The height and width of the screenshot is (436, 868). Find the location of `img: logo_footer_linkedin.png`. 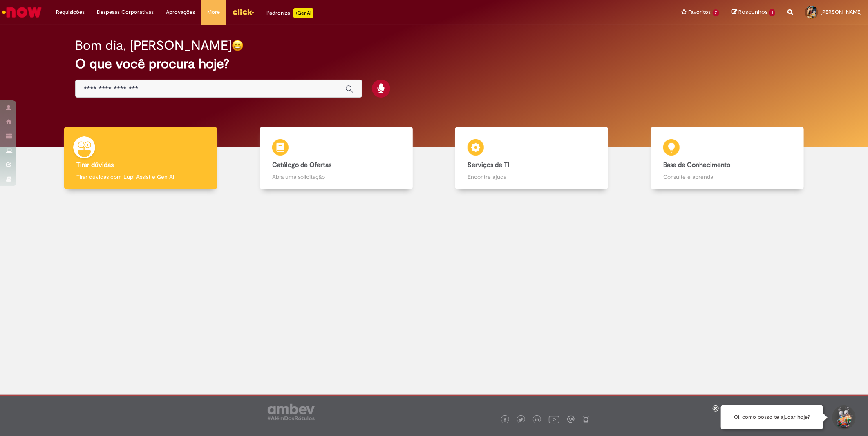

img: logo_footer_linkedin.png is located at coordinates (537, 420).